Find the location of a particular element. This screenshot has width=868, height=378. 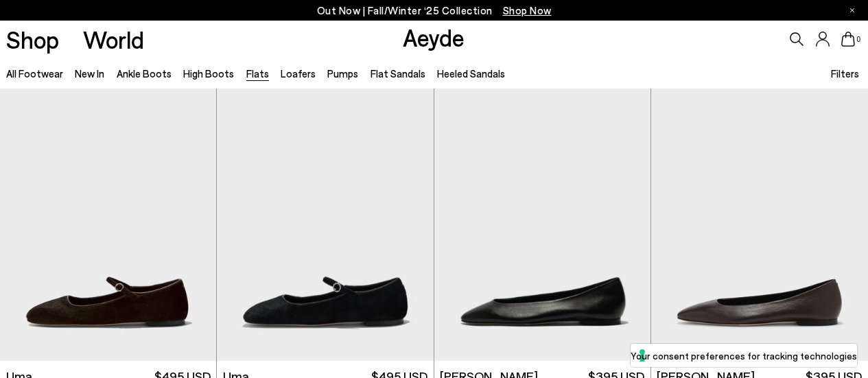

a: World is located at coordinates (114, 39).